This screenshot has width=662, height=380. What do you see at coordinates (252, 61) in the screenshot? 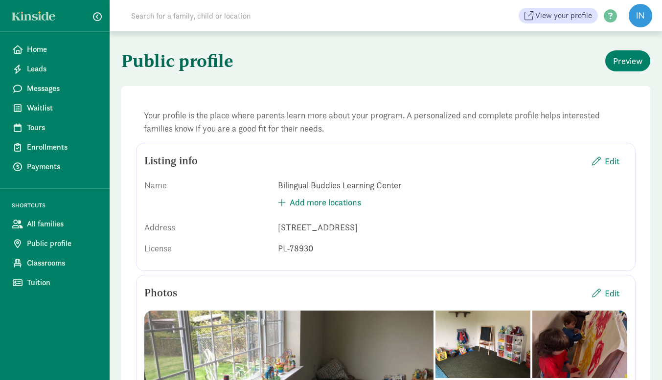
I see `h1: Public profile` at bounding box center [252, 61].